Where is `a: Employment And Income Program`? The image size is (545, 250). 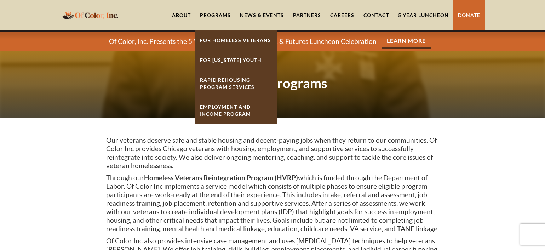
a: Employment And Income Program is located at coordinates (236, 110).